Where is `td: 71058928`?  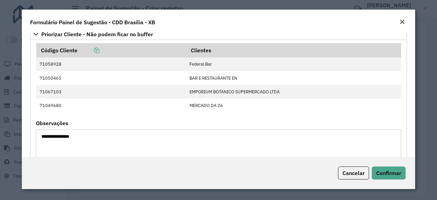 td: 71058928 is located at coordinates (111, 64).